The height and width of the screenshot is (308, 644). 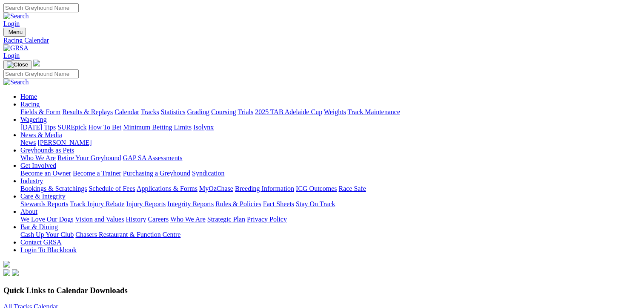 I want to click on a: Privacy Policy, so click(x=267, y=219).